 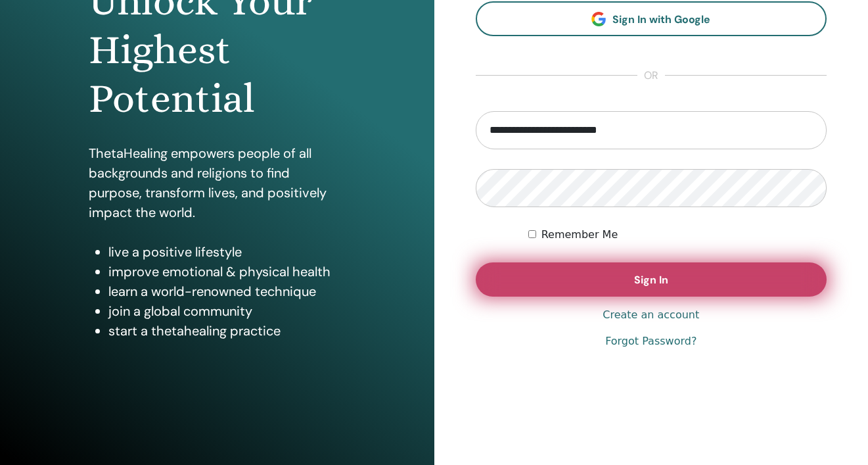 What do you see at coordinates (651, 342) in the screenshot?
I see `a: Forgot Password?` at bounding box center [651, 342].